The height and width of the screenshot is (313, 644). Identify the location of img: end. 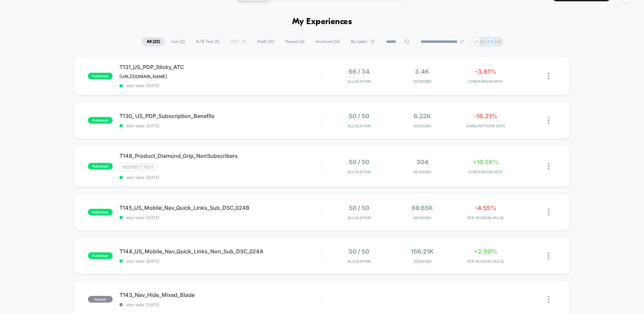
(462, 42).